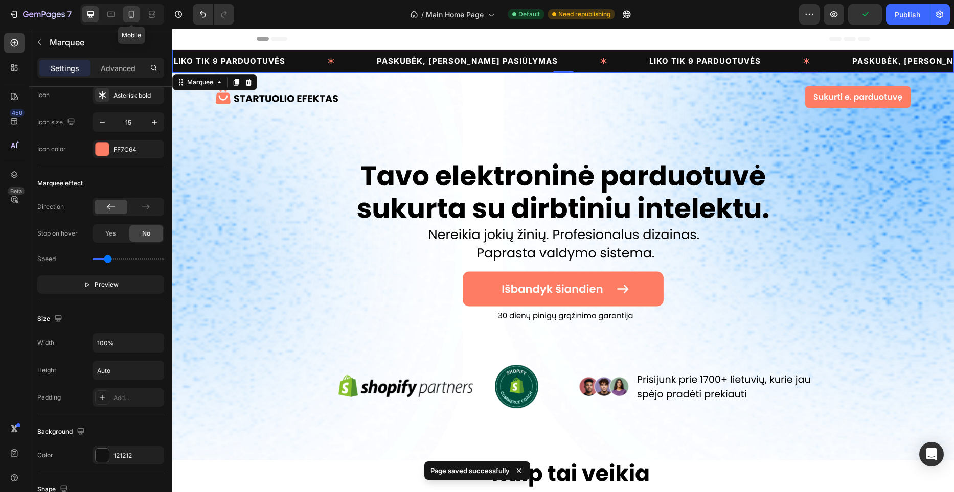 This screenshot has width=954, height=492. Describe the element at coordinates (17, 113) in the screenshot. I see `div: 450` at that location.